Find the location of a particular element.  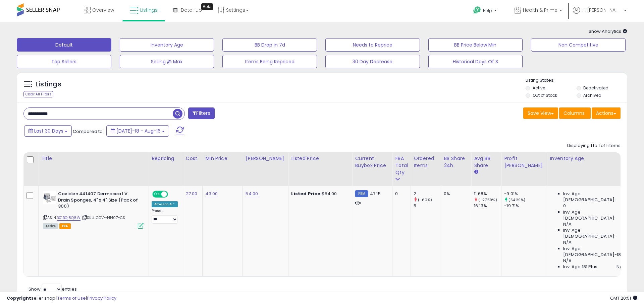

div: Current Buybox Price is located at coordinates (372, 162).